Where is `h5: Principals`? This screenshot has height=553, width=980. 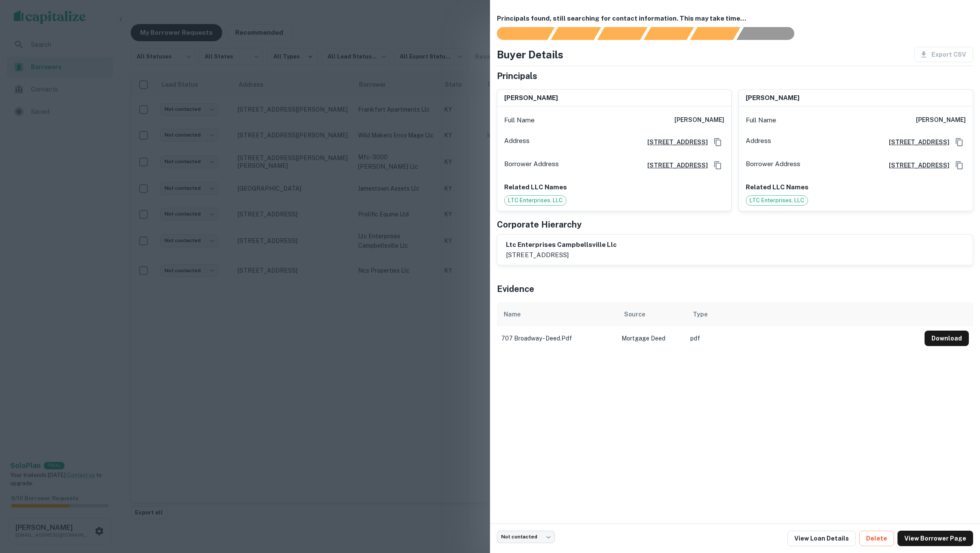 h5: Principals is located at coordinates (517, 76).